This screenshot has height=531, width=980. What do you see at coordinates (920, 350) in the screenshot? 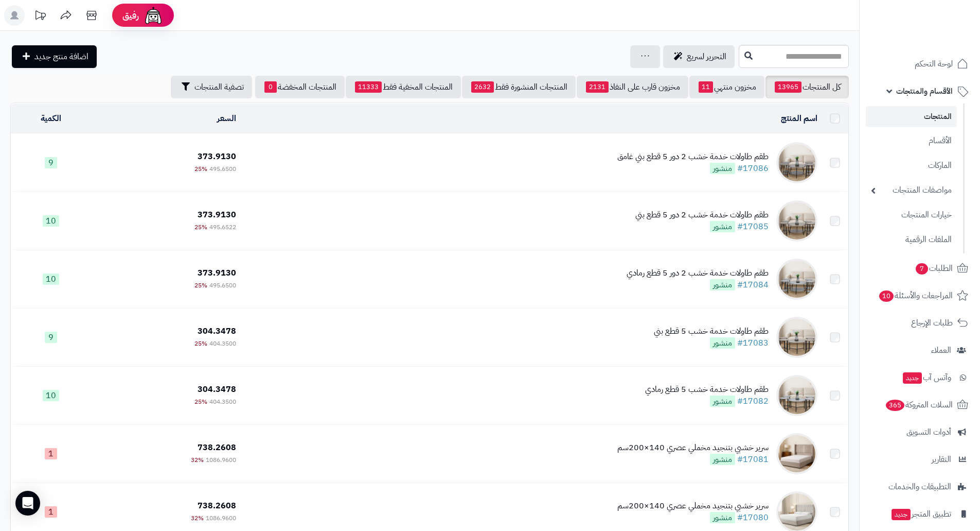
I see `a: العملاء` at bounding box center [920, 350].